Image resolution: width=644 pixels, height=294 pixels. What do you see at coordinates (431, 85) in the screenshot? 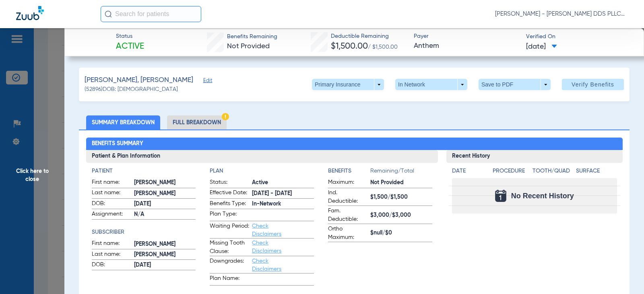
I see `button: In Network` at bounding box center [431, 85].